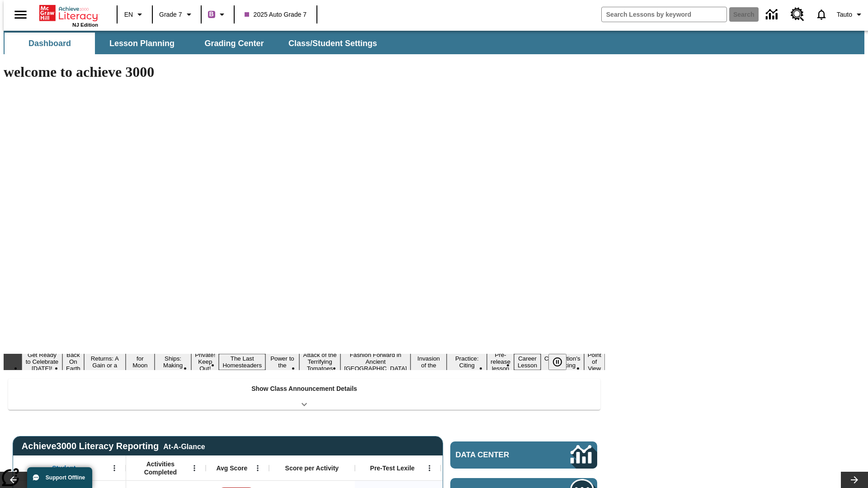 Image resolution: width=868 pixels, height=488 pixels. What do you see at coordinates (50, 43) in the screenshot?
I see `button: Dashboard` at bounding box center [50, 43].